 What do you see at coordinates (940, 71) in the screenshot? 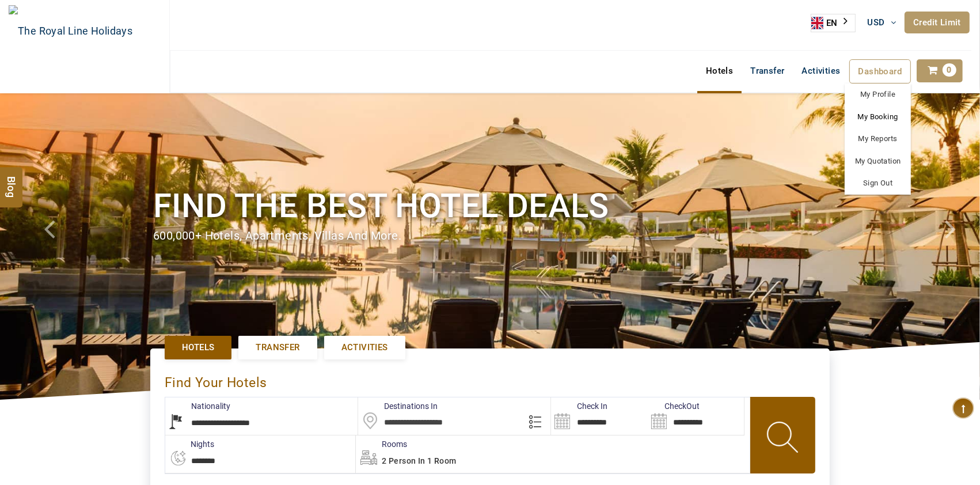
I see `a: 0` at bounding box center [940, 71].